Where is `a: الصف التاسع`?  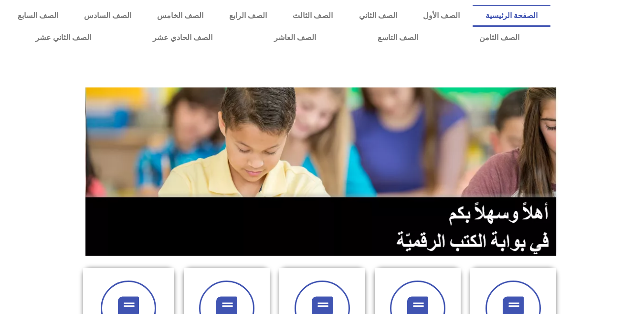 a: الصف التاسع is located at coordinates (398, 38).